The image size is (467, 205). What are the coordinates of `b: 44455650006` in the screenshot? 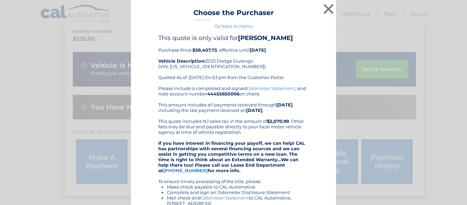 It's located at (223, 94).